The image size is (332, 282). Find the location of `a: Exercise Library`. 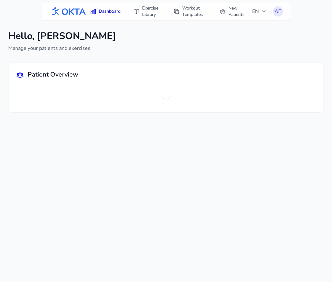

a: Exercise Library is located at coordinates (147, 11).